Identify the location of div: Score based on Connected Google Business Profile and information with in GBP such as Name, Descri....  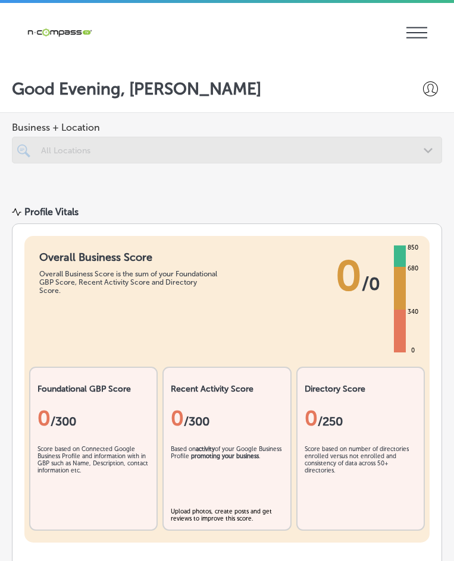
(93, 476).